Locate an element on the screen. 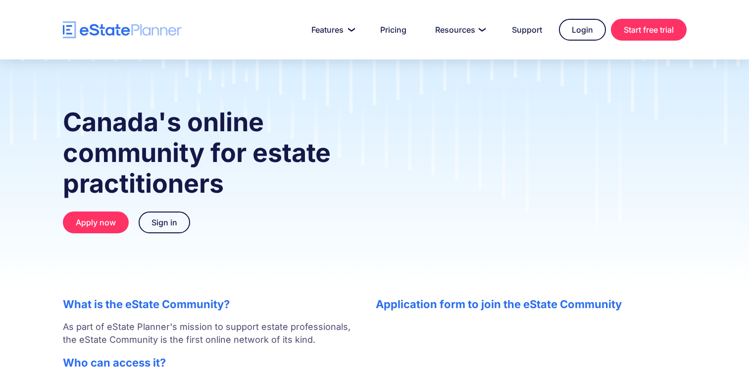 Image resolution: width=749 pixels, height=374 pixels. a: Login is located at coordinates (582, 30).